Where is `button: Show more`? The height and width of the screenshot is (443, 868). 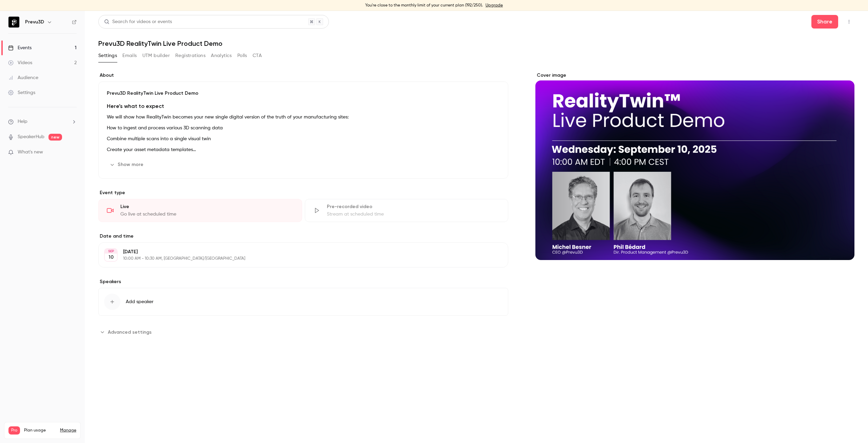 button: Show more is located at coordinates (127, 164).